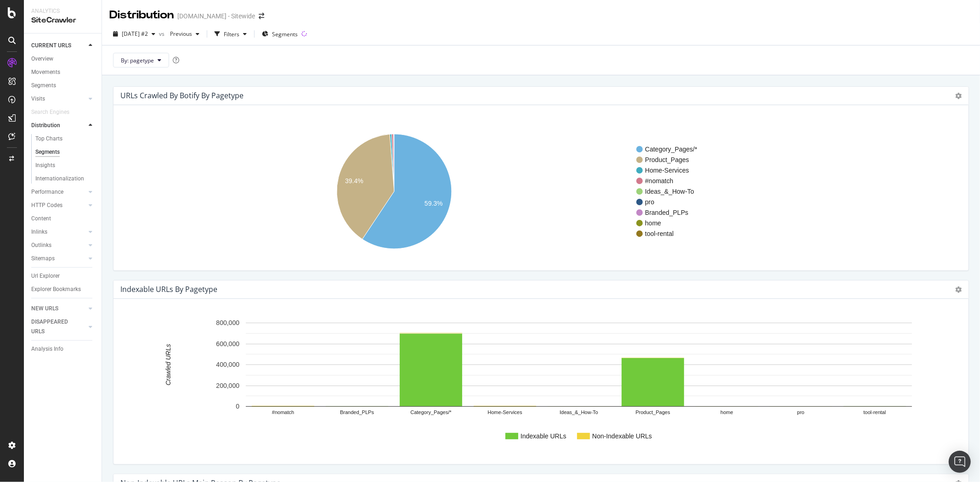 The width and height of the screenshot is (980, 482). What do you see at coordinates (38, 99) in the screenshot?
I see `div: Visits` at bounding box center [38, 99].